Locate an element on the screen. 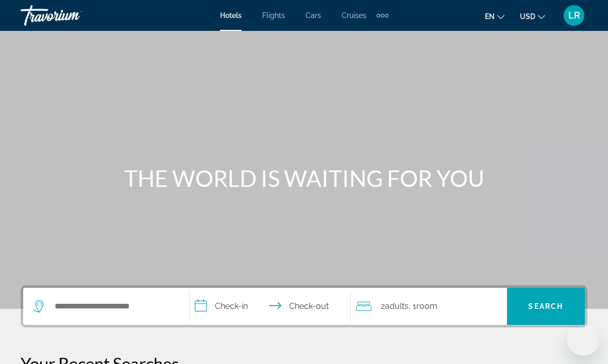  span: en is located at coordinates (490, 17).